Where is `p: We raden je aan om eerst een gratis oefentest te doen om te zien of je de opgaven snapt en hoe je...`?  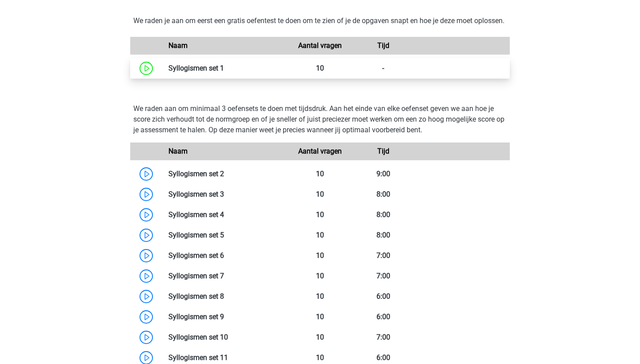
p: We raden je aan om eerst een gratis oefentest te doen om te zien of je de opgaven snapt en hoe je... is located at coordinates (320, 21).